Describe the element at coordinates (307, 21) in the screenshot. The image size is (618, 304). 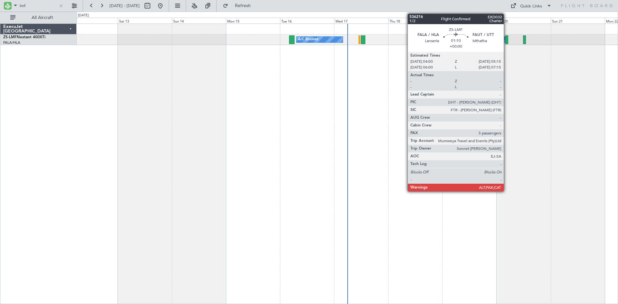
I see `div: Tue 16` at that location.